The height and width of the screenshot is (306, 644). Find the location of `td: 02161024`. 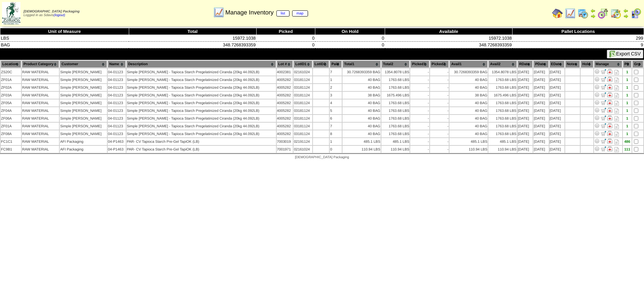

td: 02161024 is located at coordinates (303, 72).